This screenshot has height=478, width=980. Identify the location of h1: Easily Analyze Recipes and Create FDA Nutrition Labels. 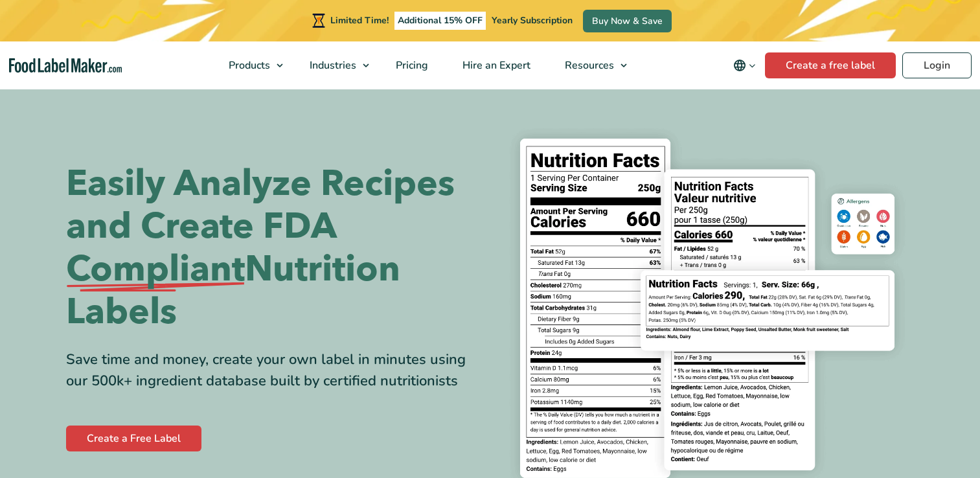
(274, 248).